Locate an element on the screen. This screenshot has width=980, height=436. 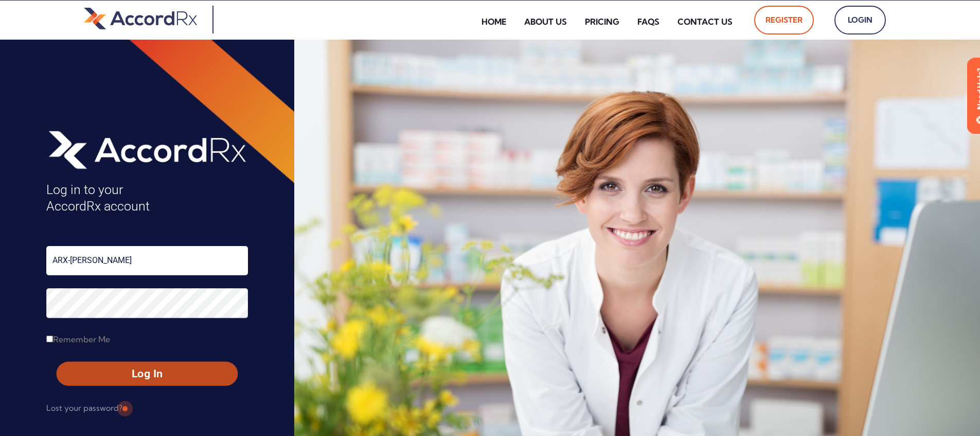
a: Pricing is located at coordinates (602, 22).